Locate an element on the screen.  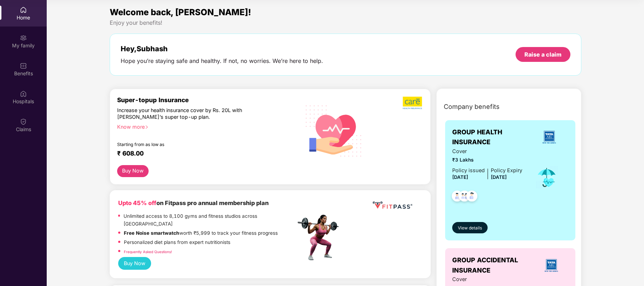
div: Enjoy your benefits! is located at coordinates (345, 22).